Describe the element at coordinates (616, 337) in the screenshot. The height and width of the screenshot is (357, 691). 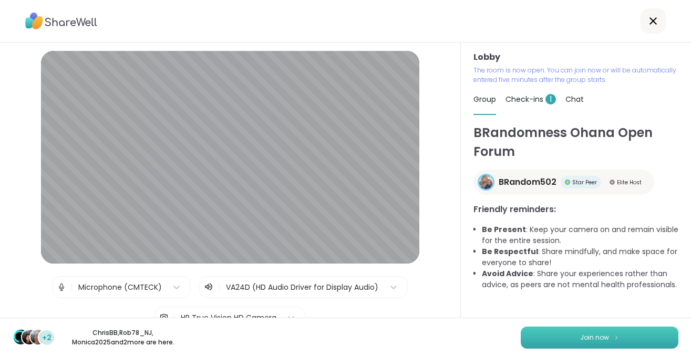
I see `img: ShareWell Logomark` at that location.